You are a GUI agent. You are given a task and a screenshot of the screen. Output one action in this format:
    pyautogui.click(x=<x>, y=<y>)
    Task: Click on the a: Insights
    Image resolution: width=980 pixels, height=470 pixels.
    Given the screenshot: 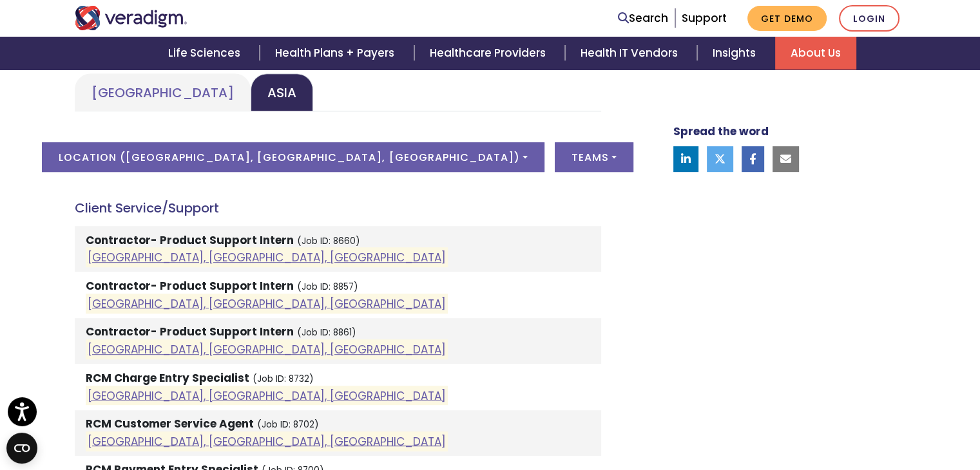 What is the action you would take?
    pyautogui.click(x=736, y=53)
    